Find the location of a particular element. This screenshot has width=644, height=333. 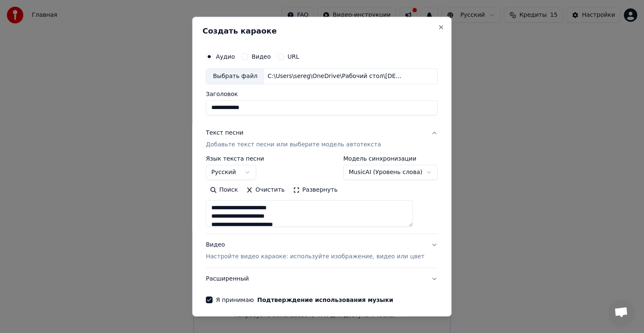

label: Модель синхронизации is located at coordinates (391, 159).